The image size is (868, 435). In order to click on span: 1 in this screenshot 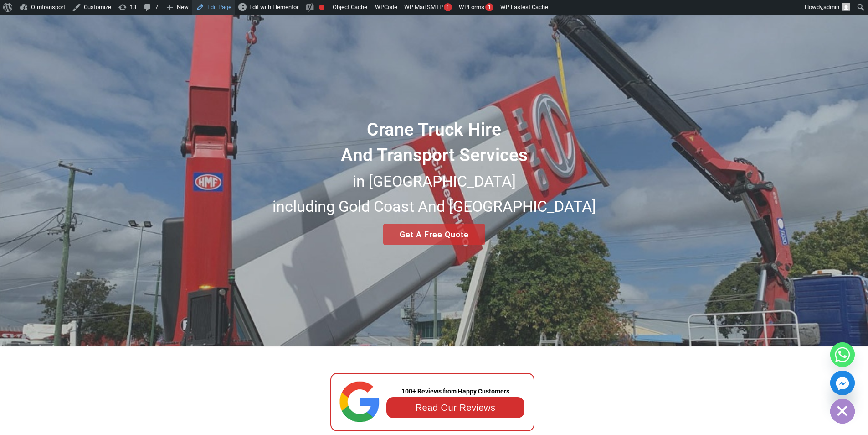, I will do `click(448, 7)`.